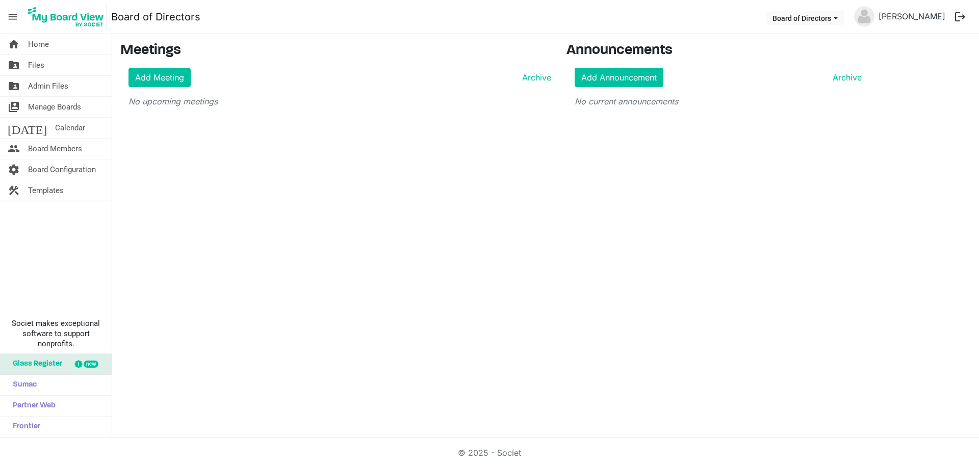 The image size is (979, 468). What do you see at coordinates (718, 101) in the screenshot?
I see `p: No current announcements` at bounding box center [718, 101].